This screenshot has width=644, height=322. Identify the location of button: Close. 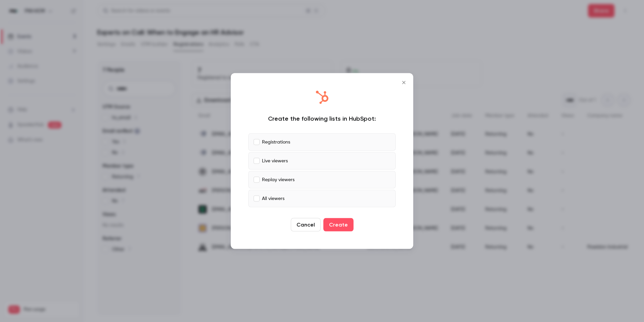
(404, 83).